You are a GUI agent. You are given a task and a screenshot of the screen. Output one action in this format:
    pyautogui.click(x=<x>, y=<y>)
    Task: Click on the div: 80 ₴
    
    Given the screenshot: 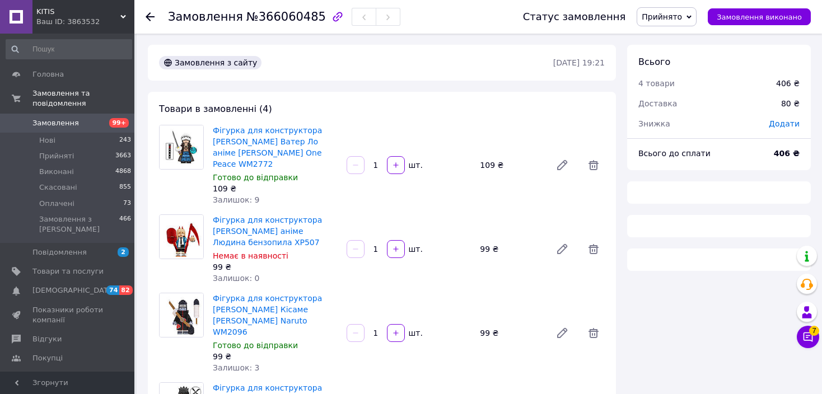 What is the action you would take?
    pyautogui.click(x=790, y=104)
    